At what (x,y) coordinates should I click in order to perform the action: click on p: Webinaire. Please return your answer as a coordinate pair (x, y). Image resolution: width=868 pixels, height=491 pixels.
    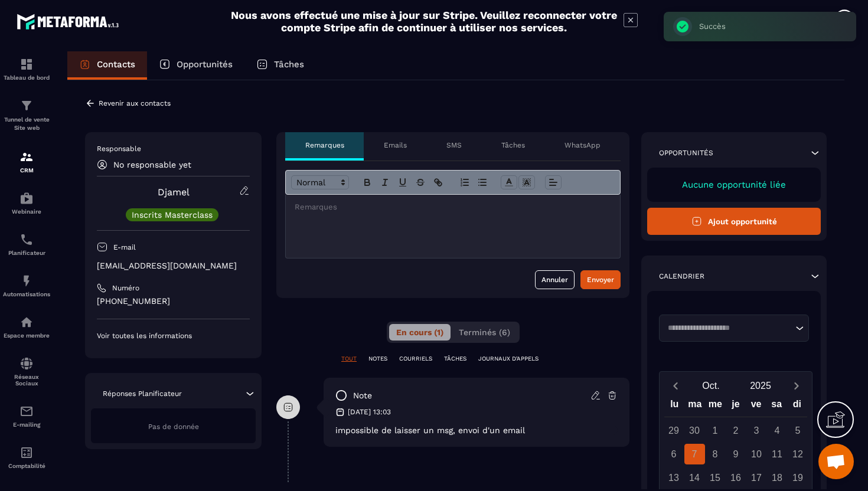
    Looking at the image, I should click on (26, 211).